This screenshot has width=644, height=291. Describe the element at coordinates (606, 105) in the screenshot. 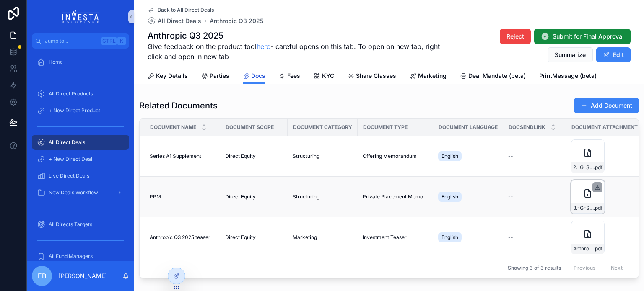

I see `a: Add Document` at that location.